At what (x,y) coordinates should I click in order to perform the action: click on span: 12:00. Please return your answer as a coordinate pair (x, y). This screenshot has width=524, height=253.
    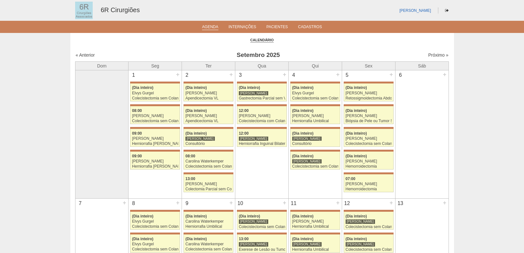
    Looking at the image, I should click on (244, 111).